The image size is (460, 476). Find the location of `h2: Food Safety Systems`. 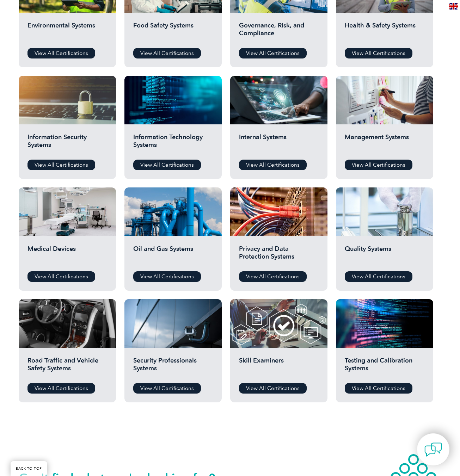

h2: Food Safety Systems is located at coordinates (173, 32).